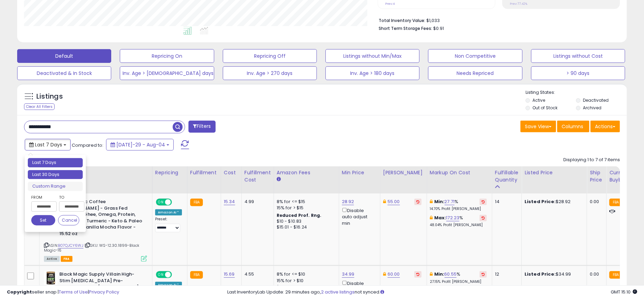  Describe the element at coordinates (579, 56) in the screenshot. I see `button: Listings without Cost` at that location.